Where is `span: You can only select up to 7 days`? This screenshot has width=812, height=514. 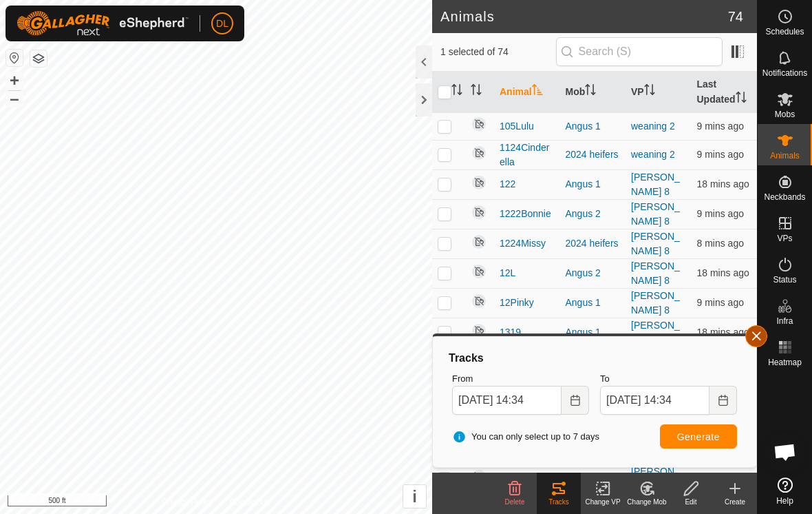
span: You can only select up to 7 days is located at coordinates (526, 437).